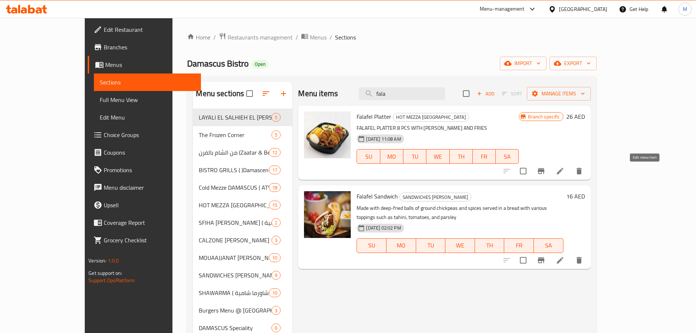 The height and width of the screenshot is (333, 696). Describe the element at coordinates (147, 82) in the screenshot. I see `span: Sections` at that location.